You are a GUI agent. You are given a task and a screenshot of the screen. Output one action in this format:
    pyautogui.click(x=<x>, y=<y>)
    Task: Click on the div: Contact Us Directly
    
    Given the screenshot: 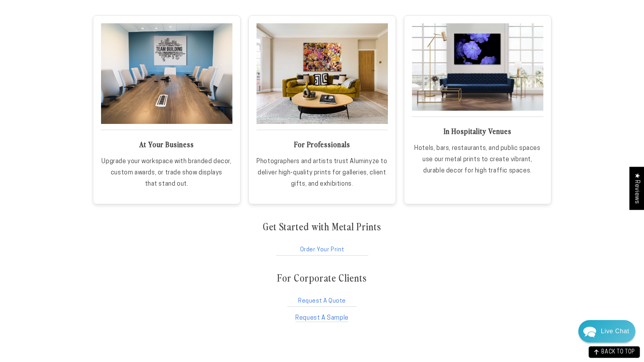 What is the action you would take?
    pyautogui.click(x=615, y=332)
    